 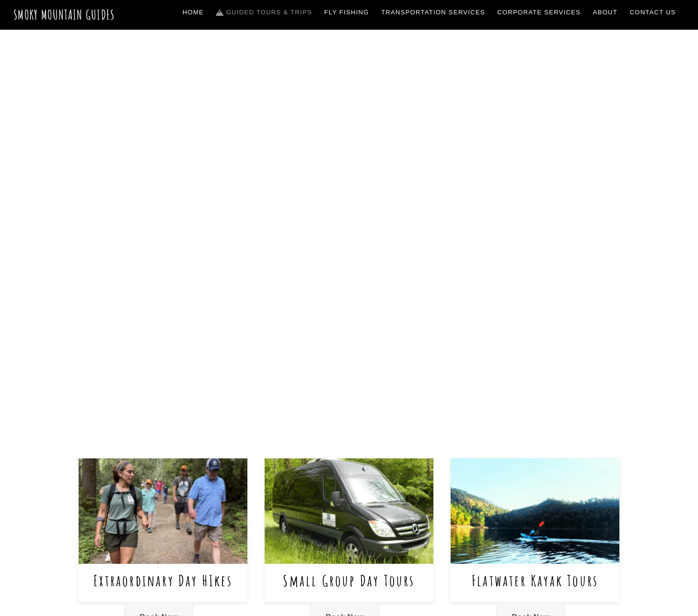 What do you see at coordinates (347, 13) in the screenshot?
I see `a: Fly Fishing` at bounding box center [347, 13].